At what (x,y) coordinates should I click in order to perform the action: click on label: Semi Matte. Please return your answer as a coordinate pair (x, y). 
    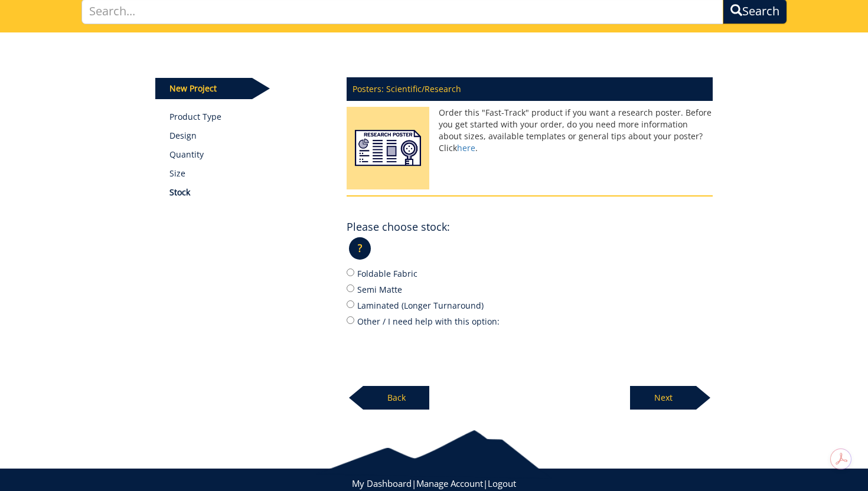
    Looking at the image, I should click on (530, 289).